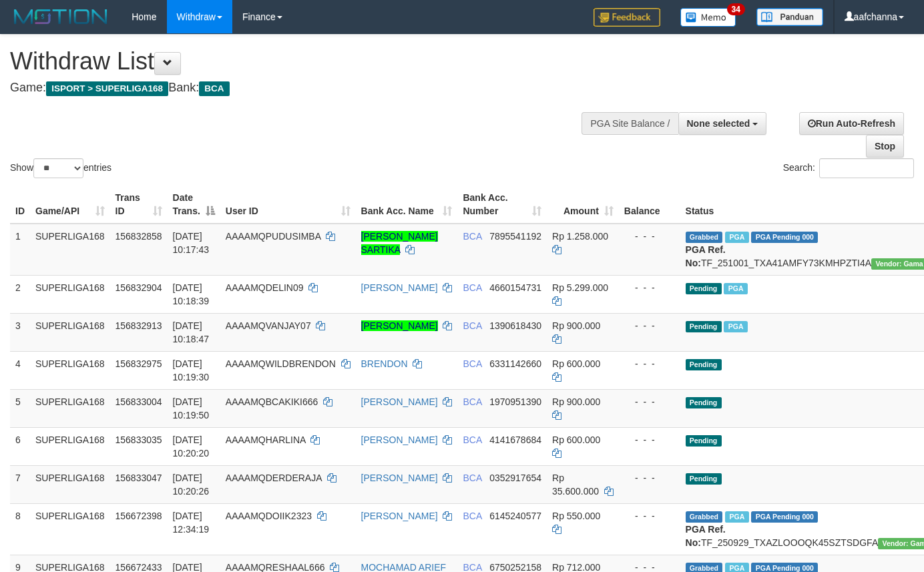 The width and height of the screenshot is (924, 572). I want to click on span: Rp 35.600.000, so click(575, 485).